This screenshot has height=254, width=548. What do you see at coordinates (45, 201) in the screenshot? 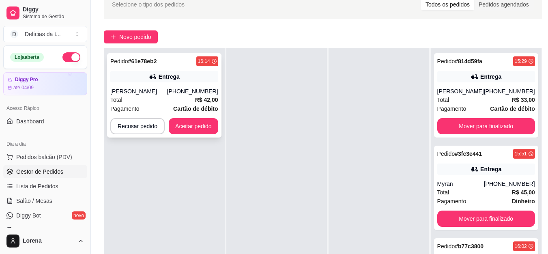
I see `a: Salão / Mesas` at bounding box center [45, 201].